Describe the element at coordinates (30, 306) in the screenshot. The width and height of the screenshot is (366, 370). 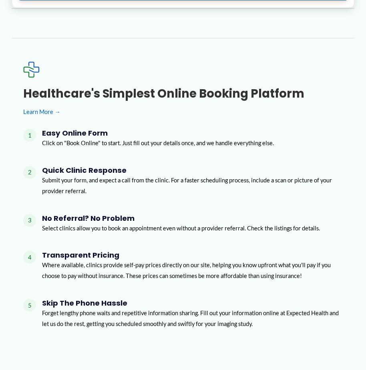
I see `span: 5` at that location.